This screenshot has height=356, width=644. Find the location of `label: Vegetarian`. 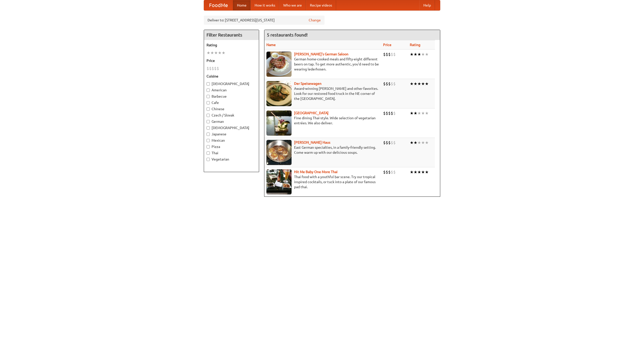

label: Vegetarian is located at coordinates (231, 160).